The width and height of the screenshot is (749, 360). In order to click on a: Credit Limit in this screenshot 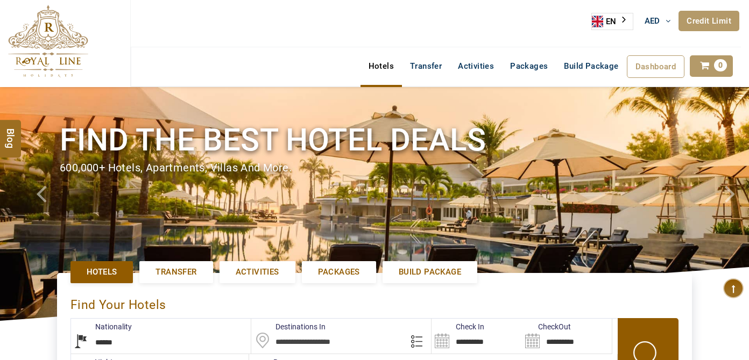, I will do `click(708, 21)`.